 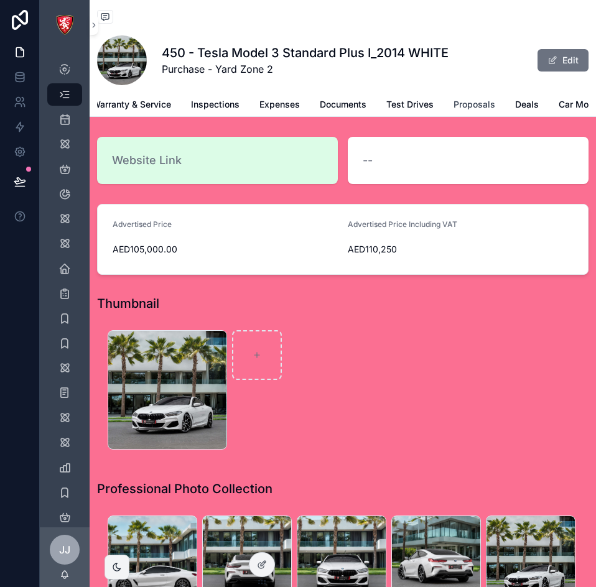 I want to click on a: Documents, so click(x=343, y=106).